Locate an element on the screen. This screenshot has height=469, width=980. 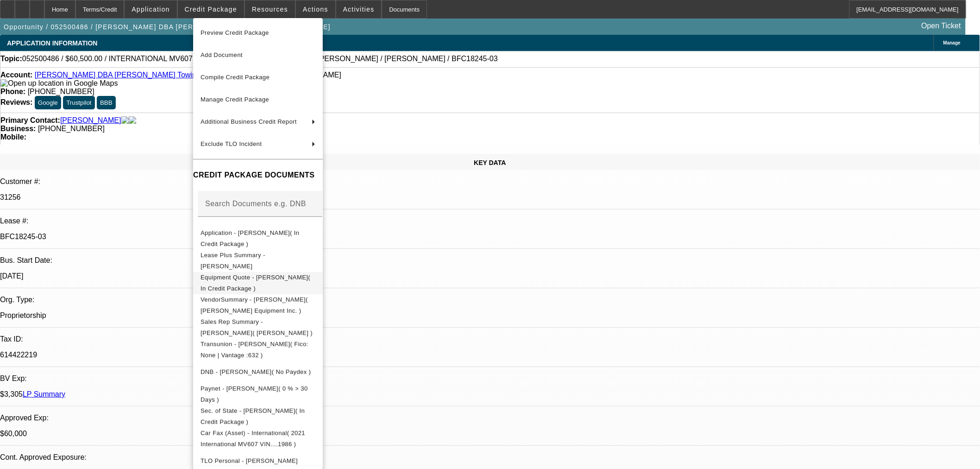
button: Equipment Quote - Daniel Joel Llanos( In Credit Package ) is located at coordinates (258, 283).